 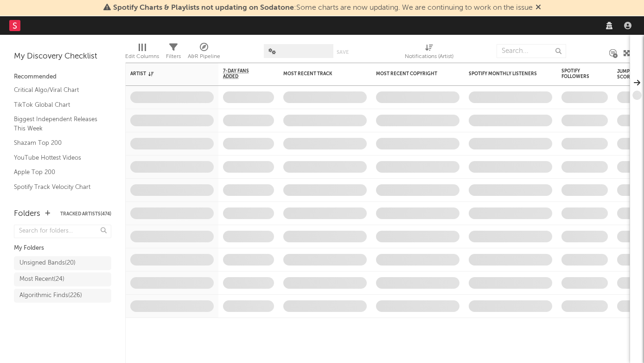 I want to click on button: Save, so click(x=343, y=52).